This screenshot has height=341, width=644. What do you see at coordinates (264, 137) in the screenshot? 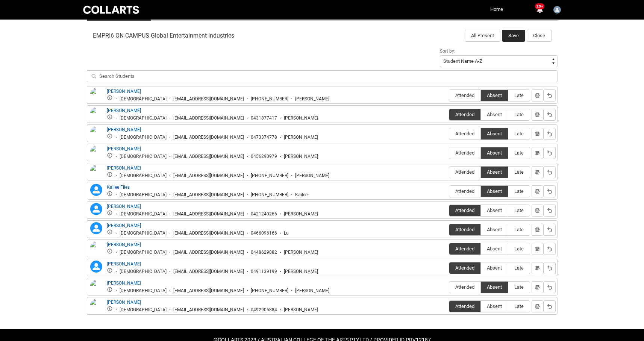
I see `div: 0473374778` at bounding box center [264, 137].